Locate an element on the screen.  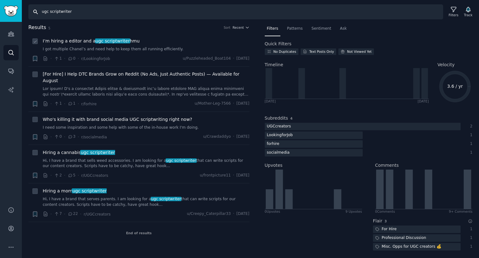
a: Who's killing it with brand social media UGC scriptwriting right now? is located at coordinates (117, 119).